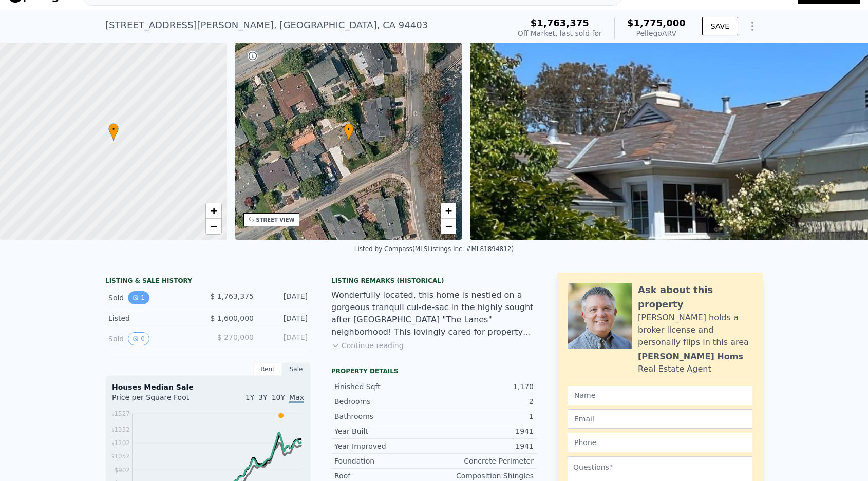 The height and width of the screenshot is (481, 868). Describe the element at coordinates (660, 419) in the screenshot. I see `input: Email` at that location.